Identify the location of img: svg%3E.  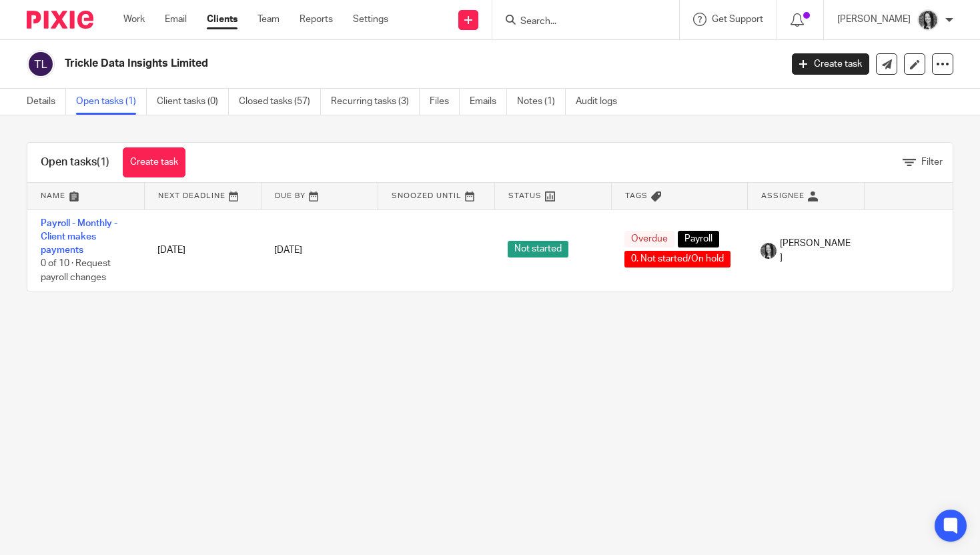
(41, 64).